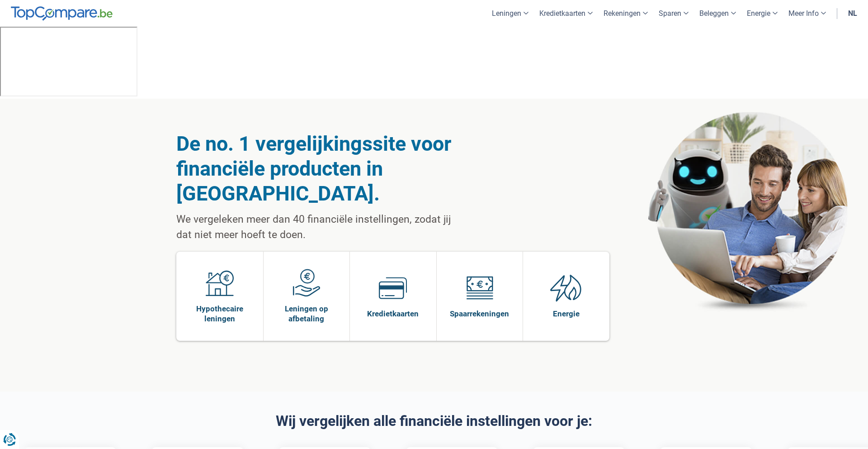  I want to click on span: Kredietkaarten, so click(393, 314).